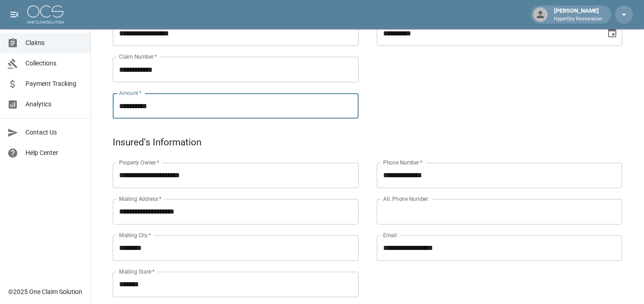  I want to click on img: ocs-logo-white-transparent.png, so click(45, 14).